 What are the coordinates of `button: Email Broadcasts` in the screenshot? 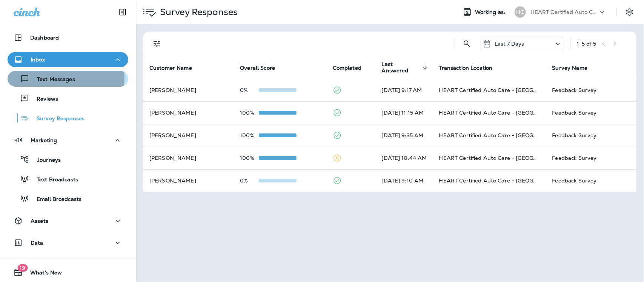 It's located at (68, 198).